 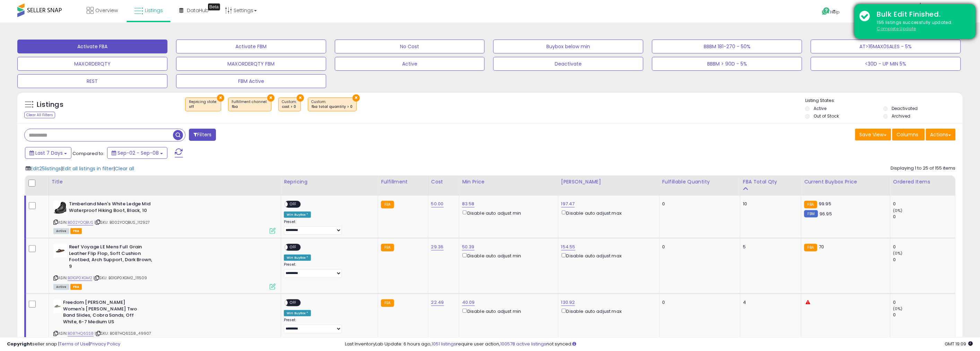 What do you see at coordinates (469, 247) in the screenshot?
I see `a: 50.39` at bounding box center [469, 247].